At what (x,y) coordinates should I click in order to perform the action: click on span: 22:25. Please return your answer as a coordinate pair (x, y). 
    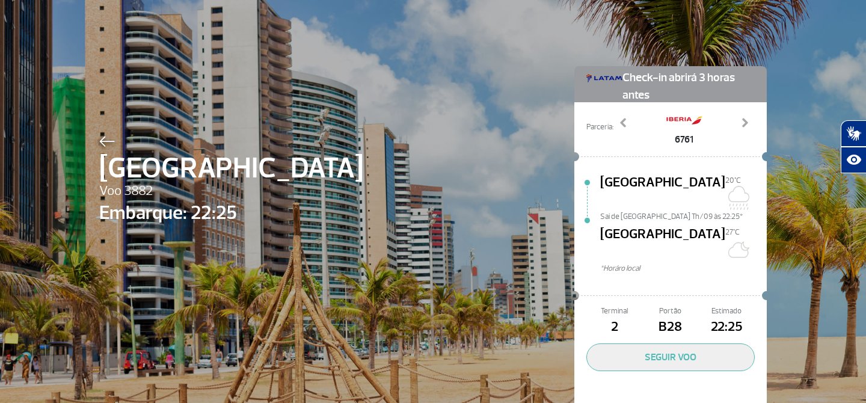
    Looking at the image, I should click on (726, 327).